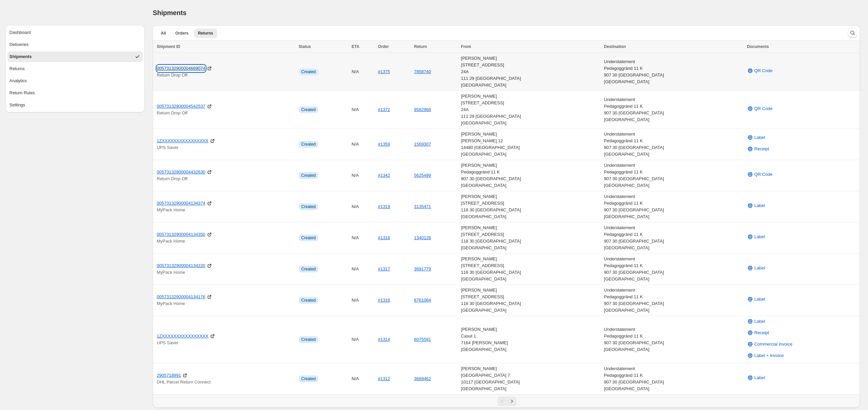 The width and height of the screenshot is (868, 410). What do you see at coordinates (384, 379) in the screenshot?
I see `a: #1312` at bounding box center [384, 379].